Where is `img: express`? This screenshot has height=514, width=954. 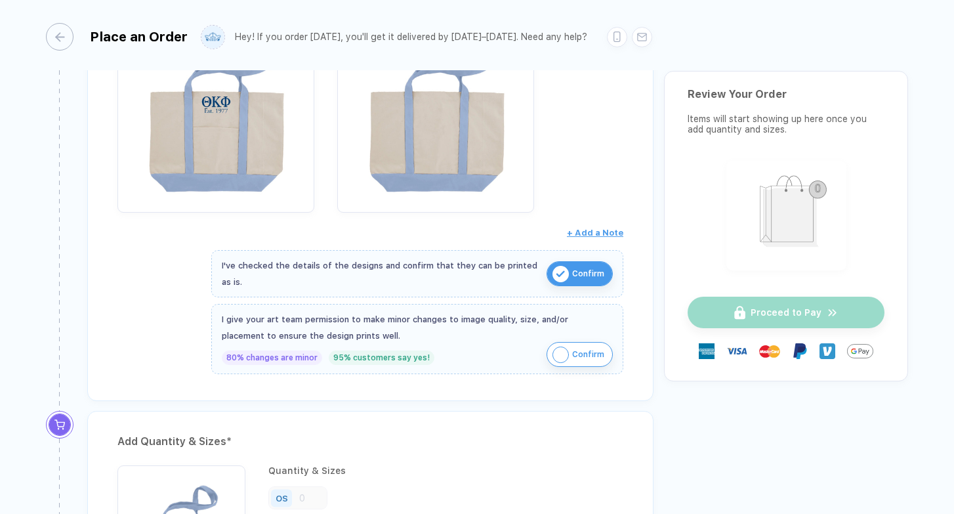 img: express is located at coordinates (707, 351).